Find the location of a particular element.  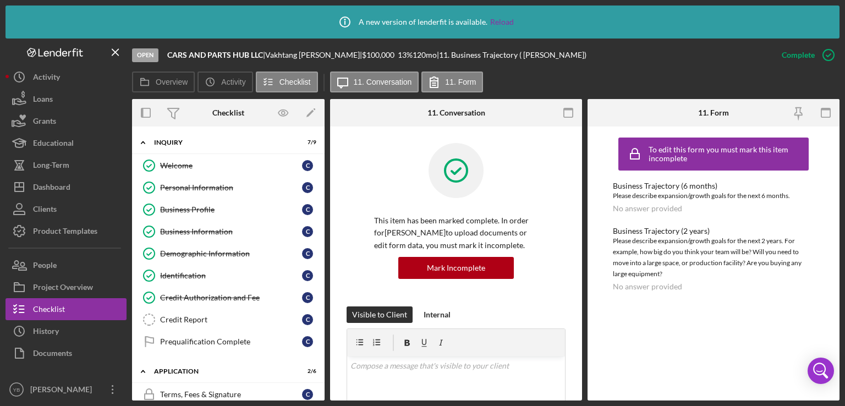

div: Mark Incomplete is located at coordinates (456, 268).